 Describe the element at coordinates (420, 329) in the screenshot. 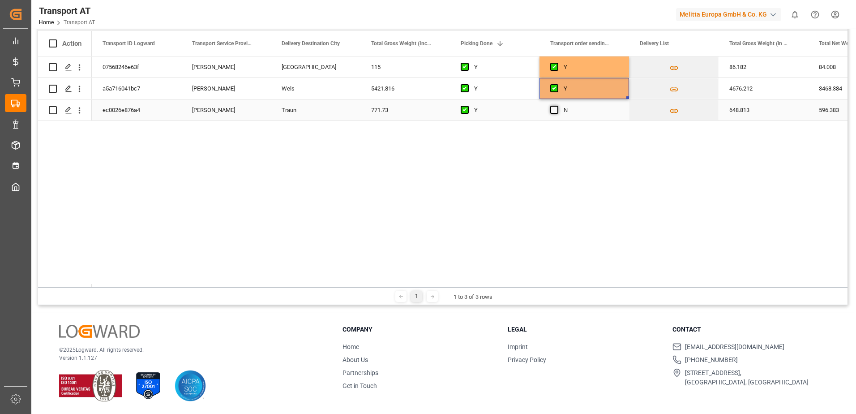

I see `h3: Company` at that location.